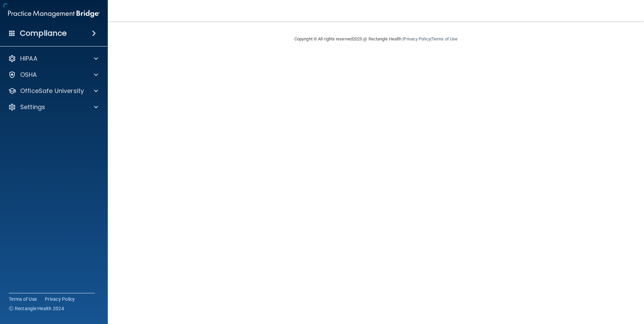  I want to click on span: Ⓒ Rectangle Health 2024, so click(37, 308).